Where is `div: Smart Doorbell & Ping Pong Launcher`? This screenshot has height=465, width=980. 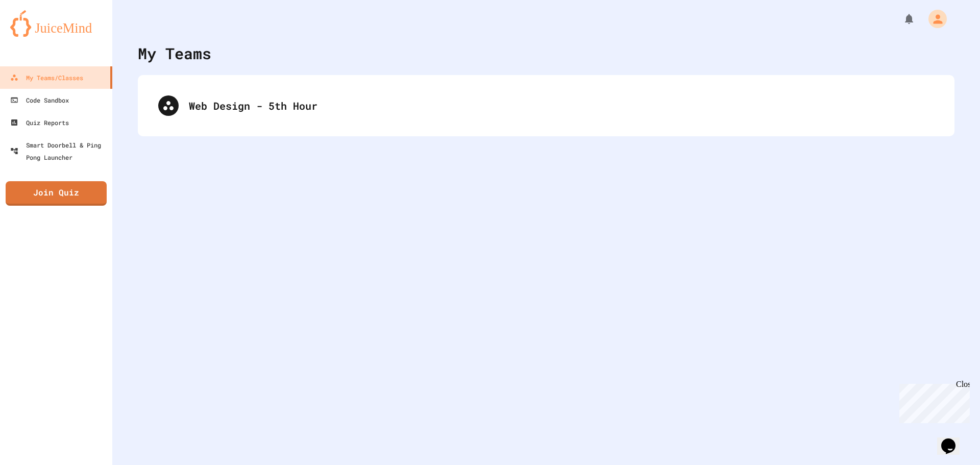 div: Smart Doorbell & Ping Pong Launcher is located at coordinates (59, 151).